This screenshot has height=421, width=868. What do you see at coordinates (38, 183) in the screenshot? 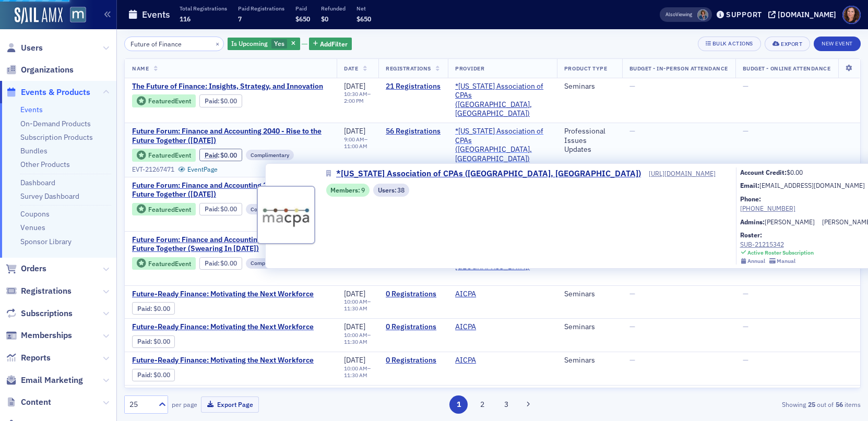
I see `a: Dashboard` at bounding box center [38, 183].